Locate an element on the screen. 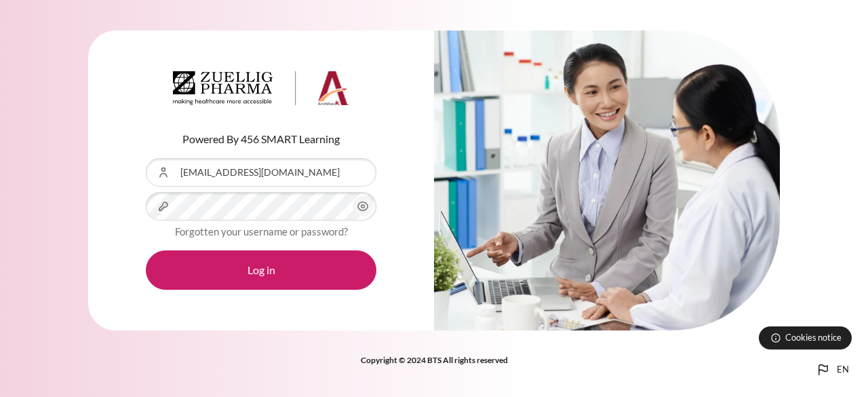  button: Cookies notice is located at coordinates (805, 337).